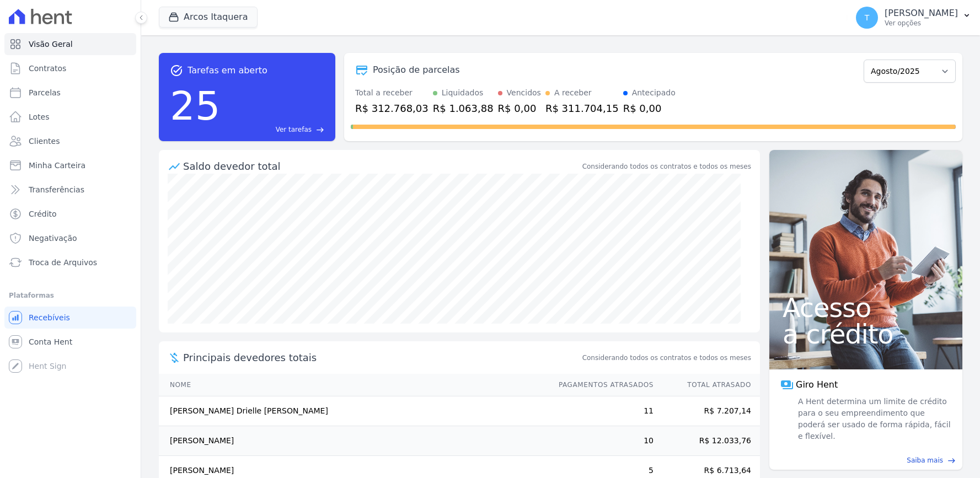 The height and width of the screenshot is (478, 980). What do you see at coordinates (707, 441) in the screenshot?
I see `td: R$ 12.033,76` at bounding box center [707, 441].